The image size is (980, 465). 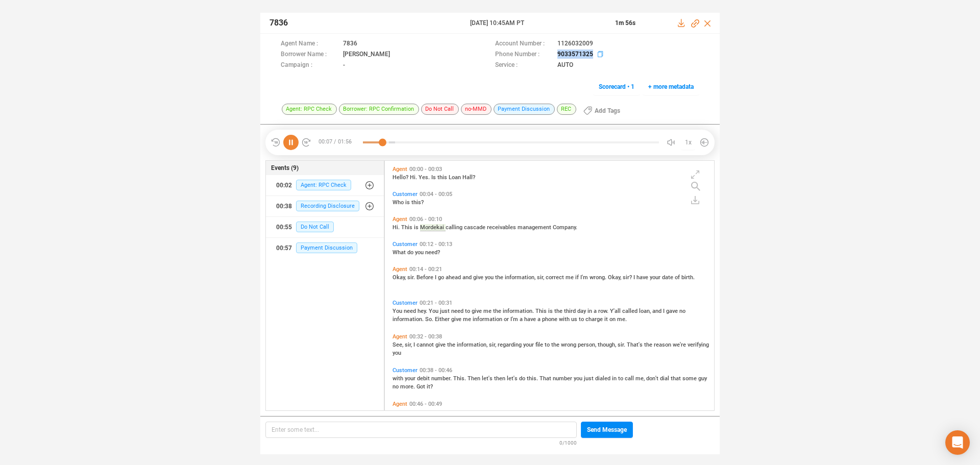 What do you see at coordinates (309, 109) in the screenshot?
I see `span: Agent: RPC Check` at bounding box center [309, 109].